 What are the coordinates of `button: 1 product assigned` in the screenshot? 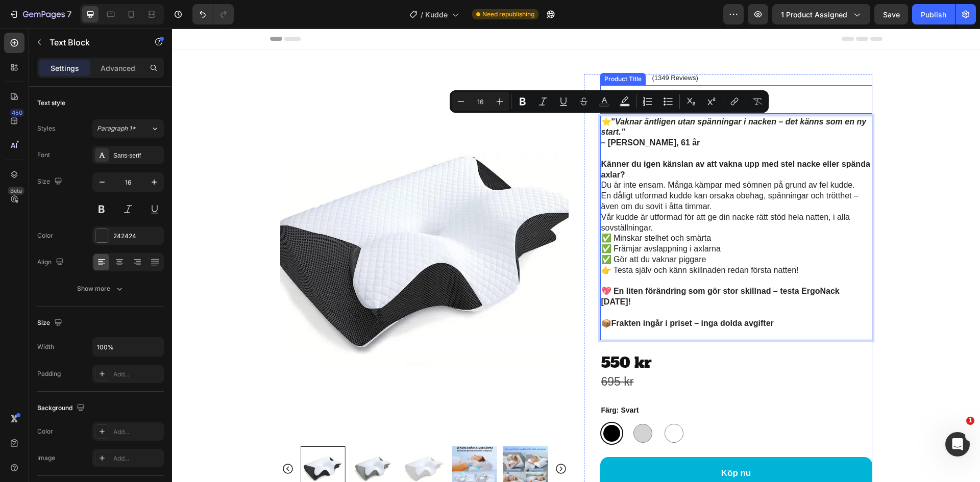 It's located at (821, 14).